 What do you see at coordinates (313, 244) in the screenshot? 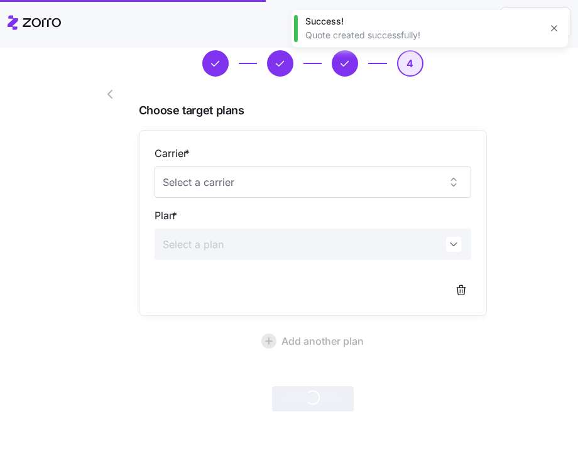
I see `input: Select a plan` at bounding box center [313, 244].